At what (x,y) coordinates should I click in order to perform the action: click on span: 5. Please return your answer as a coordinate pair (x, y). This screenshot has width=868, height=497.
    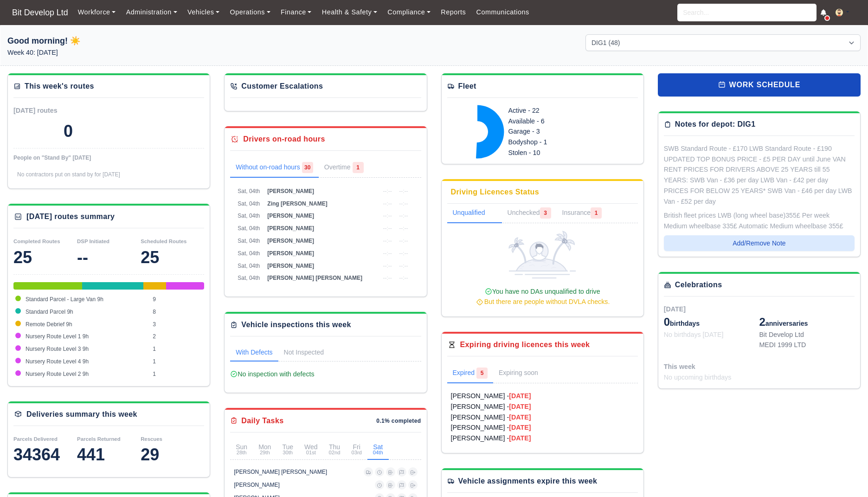
    Looking at the image, I should click on (482, 373).